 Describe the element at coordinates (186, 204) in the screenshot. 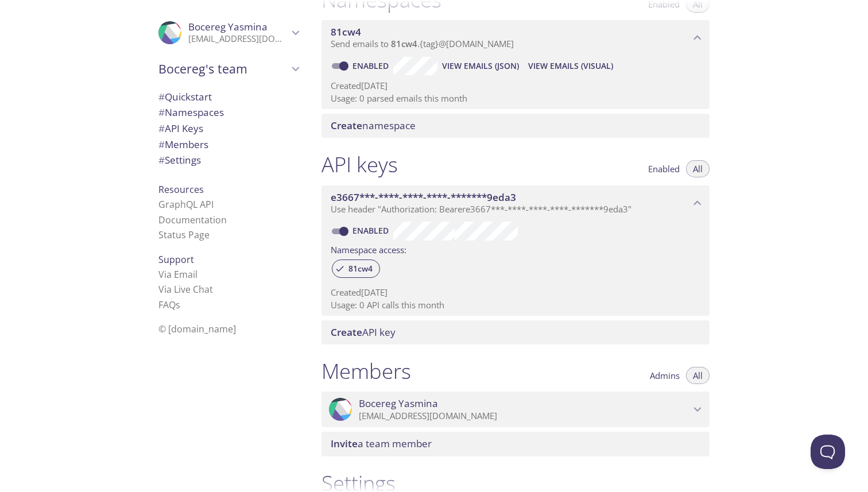

I see `a: GraphQL API` at that location.